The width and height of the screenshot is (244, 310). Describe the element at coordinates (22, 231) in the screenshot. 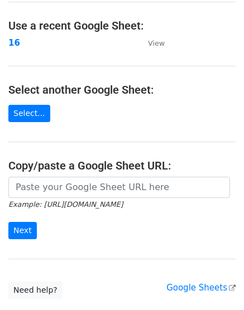

I see `input: Next` at that location.